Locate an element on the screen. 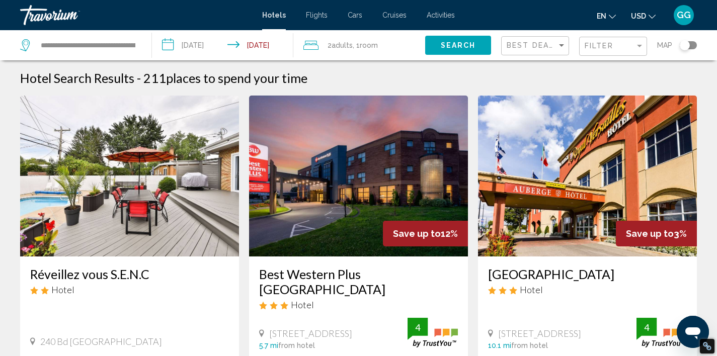 The height and width of the screenshot is (356, 717). span: Adults is located at coordinates (342, 45).